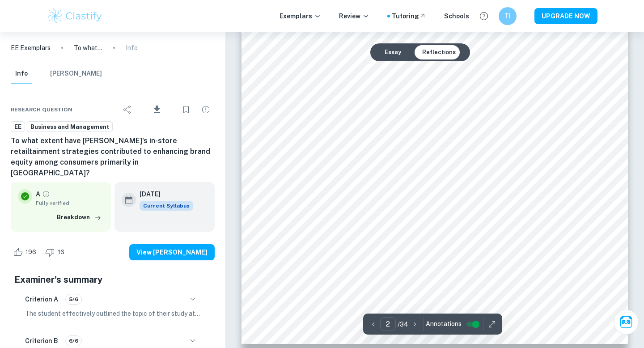 The height and width of the screenshot is (348, 644). Describe the element at coordinates (409, 16) in the screenshot. I see `a: Tutoring` at that location.